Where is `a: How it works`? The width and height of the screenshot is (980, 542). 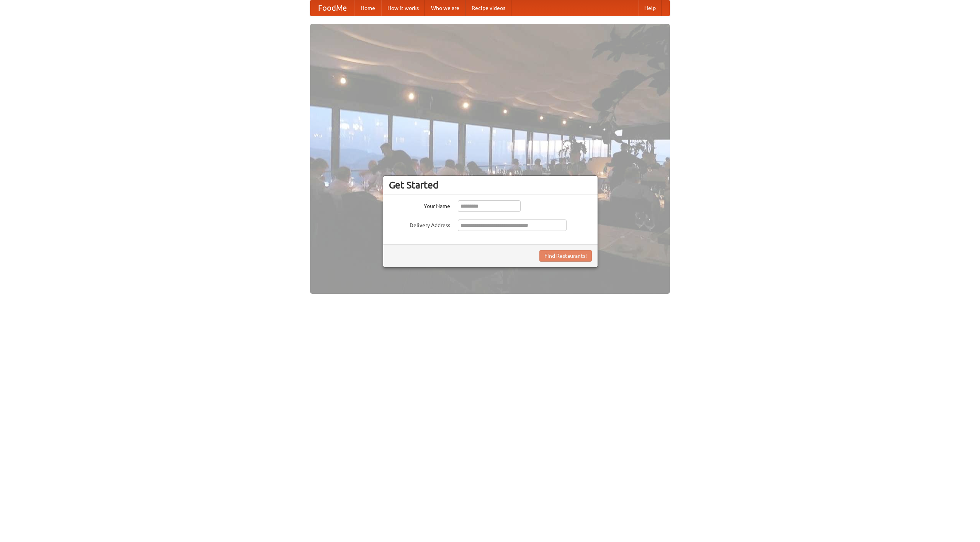
a: How it works is located at coordinates (403, 8).